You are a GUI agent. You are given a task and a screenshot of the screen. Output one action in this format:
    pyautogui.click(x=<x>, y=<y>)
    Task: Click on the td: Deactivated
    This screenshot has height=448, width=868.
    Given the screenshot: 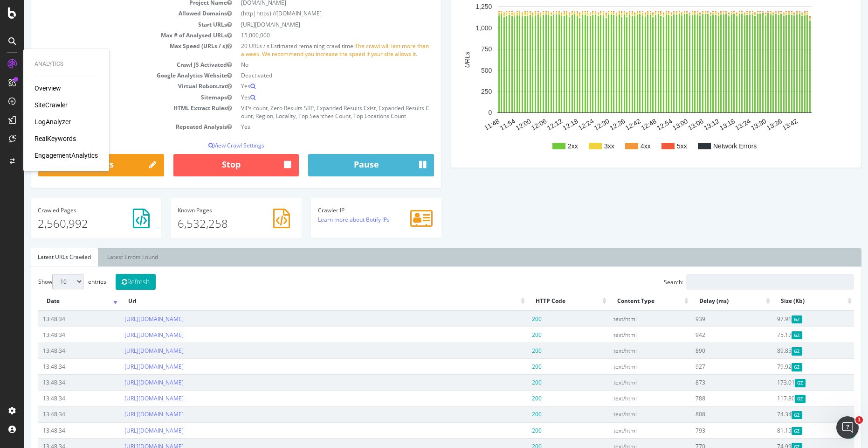 What is the action you would take?
    pyautogui.click(x=311, y=75)
    